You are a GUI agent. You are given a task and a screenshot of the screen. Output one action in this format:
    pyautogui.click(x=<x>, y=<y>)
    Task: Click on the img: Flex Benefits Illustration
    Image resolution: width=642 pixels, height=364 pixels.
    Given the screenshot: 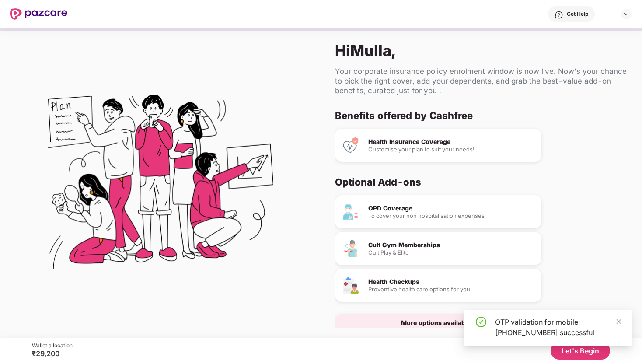 What is the action you would take?
    pyautogui.click(x=160, y=185)
    